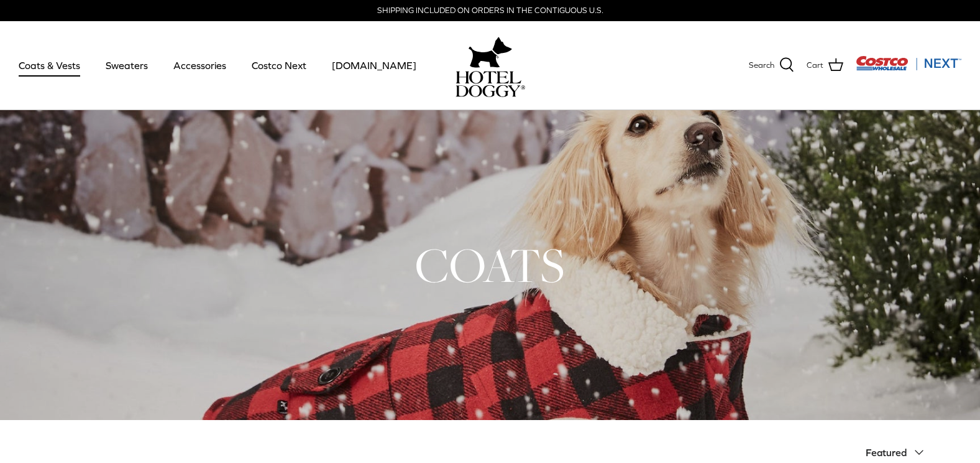 Image resolution: width=980 pixels, height=463 pixels. I want to click on img: hoteldoggy.com, so click(490, 53).